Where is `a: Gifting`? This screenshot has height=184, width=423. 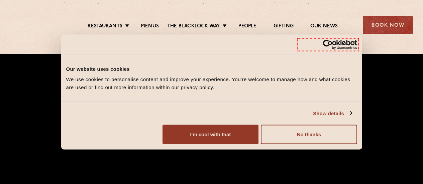
a: Gifting is located at coordinates (284, 27).